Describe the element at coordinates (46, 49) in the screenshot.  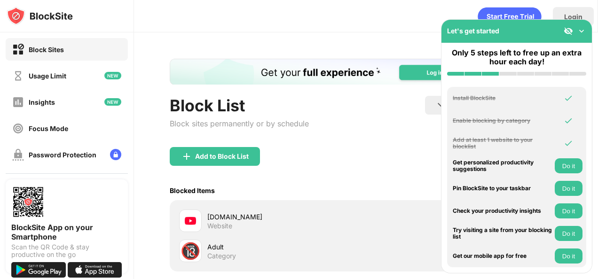
I see `div: Block Sites` at that location.